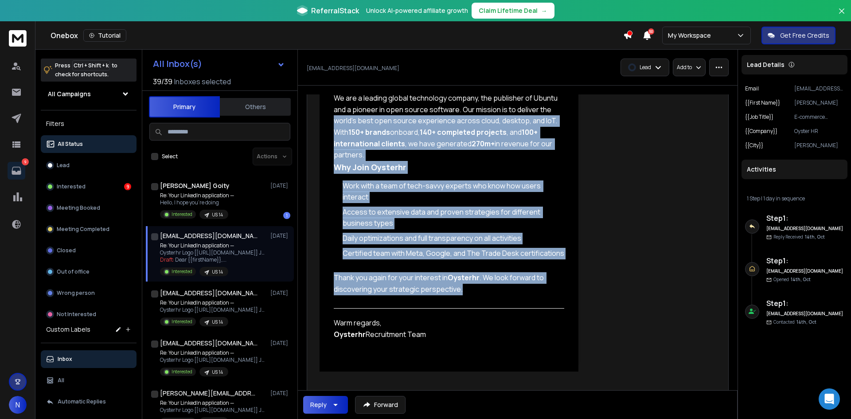  I want to click on h1: All Campaigns, so click(69, 94).